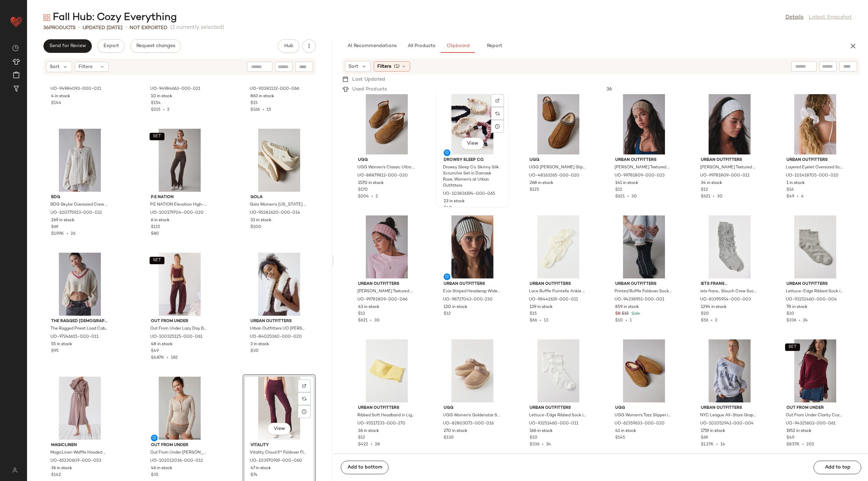  I want to click on span: BDG, so click(80, 198).